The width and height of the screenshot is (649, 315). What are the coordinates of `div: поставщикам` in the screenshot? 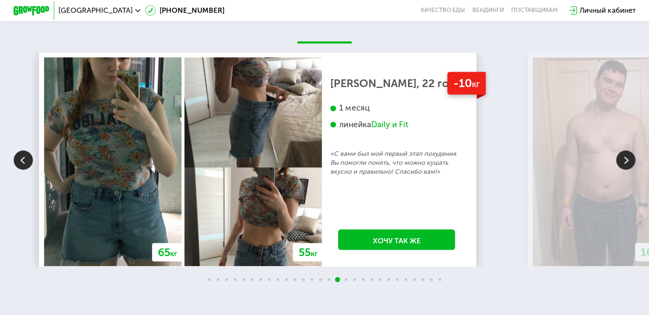 It's located at (534, 10).